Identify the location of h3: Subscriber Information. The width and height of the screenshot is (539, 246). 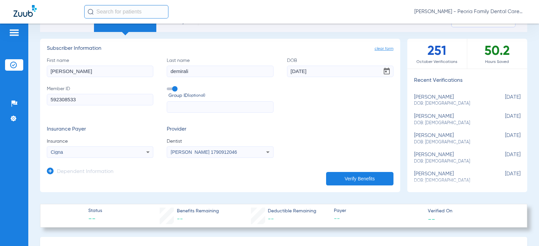
(220, 49).